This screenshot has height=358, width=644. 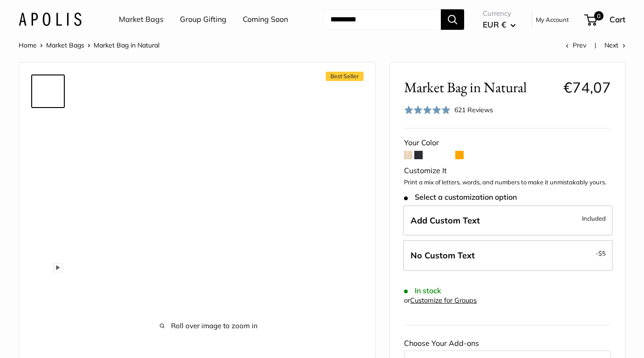 What do you see at coordinates (615, 45) in the screenshot?
I see `a: Next` at bounding box center [615, 45].